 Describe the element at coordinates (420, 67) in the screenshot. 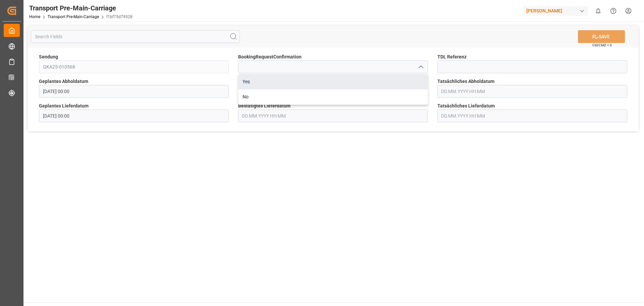

I see `button: close menu` at that location.